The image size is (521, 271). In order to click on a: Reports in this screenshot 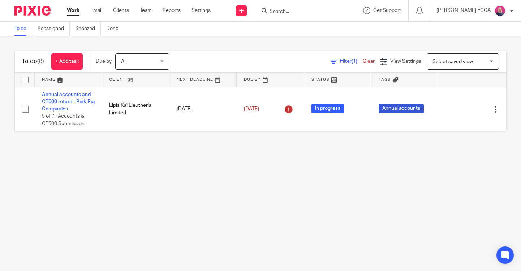, I will do `click(172, 10)`.